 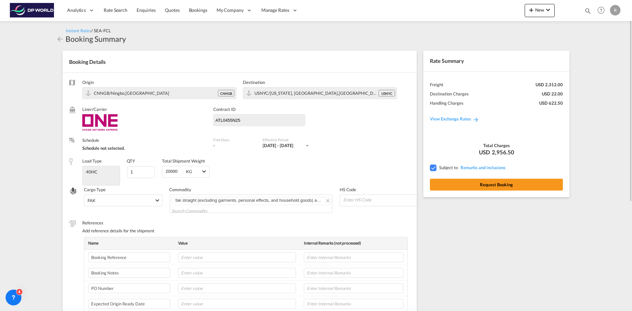 I want to click on div: QTY, so click(x=131, y=161).